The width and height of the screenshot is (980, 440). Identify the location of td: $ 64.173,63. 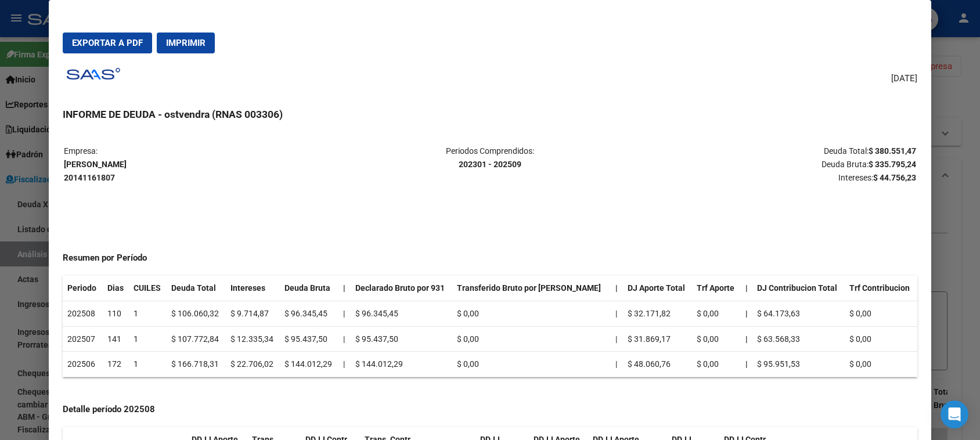
(799, 314).